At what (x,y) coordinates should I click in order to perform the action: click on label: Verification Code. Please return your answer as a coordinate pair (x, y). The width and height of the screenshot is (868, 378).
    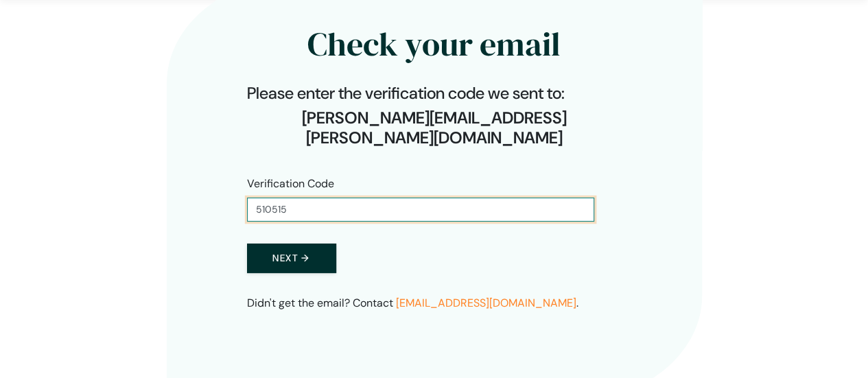
    Looking at the image, I should click on (290, 184).